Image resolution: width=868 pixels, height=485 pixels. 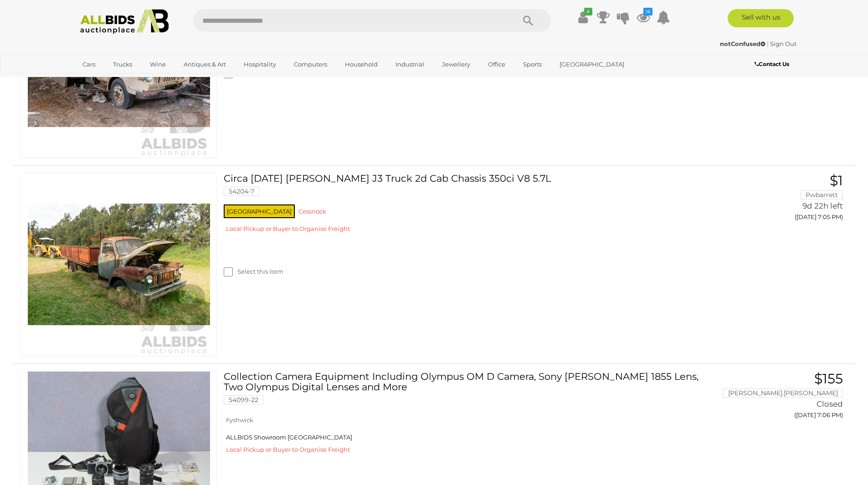 What do you see at coordinates (528, 21) in the screenshot?
I see `button: Search` at bounding box center [528, 21].